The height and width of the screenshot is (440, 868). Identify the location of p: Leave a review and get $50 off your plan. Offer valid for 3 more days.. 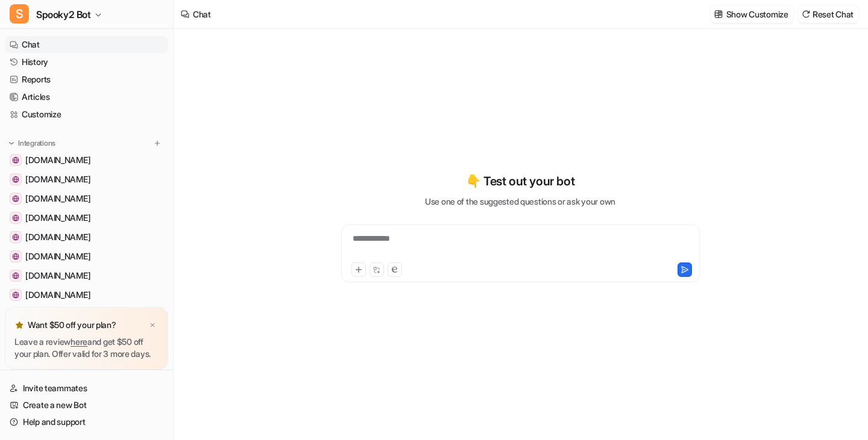
(87, 348).